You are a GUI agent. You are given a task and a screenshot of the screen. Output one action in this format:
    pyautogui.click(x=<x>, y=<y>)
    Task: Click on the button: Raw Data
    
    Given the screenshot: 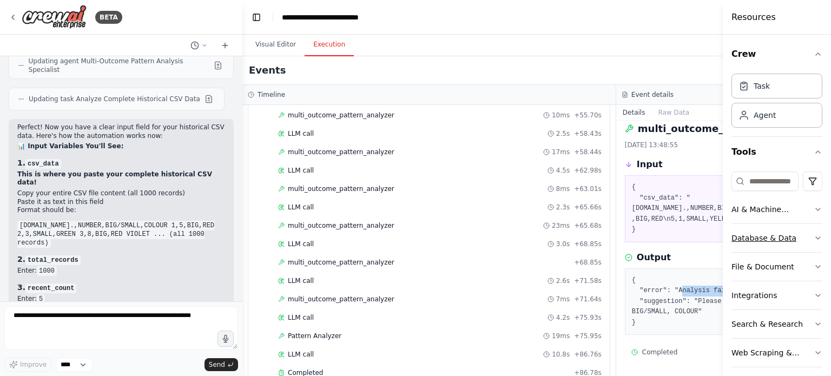 What is the action you would take?
    pyautogui.click(x=673, y=113)
    